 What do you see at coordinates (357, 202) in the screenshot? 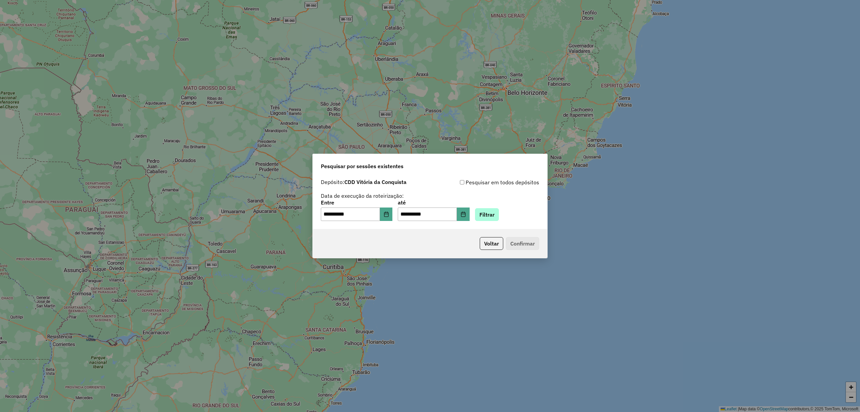
I see `label: Entre` at bounding box center [357, 202].